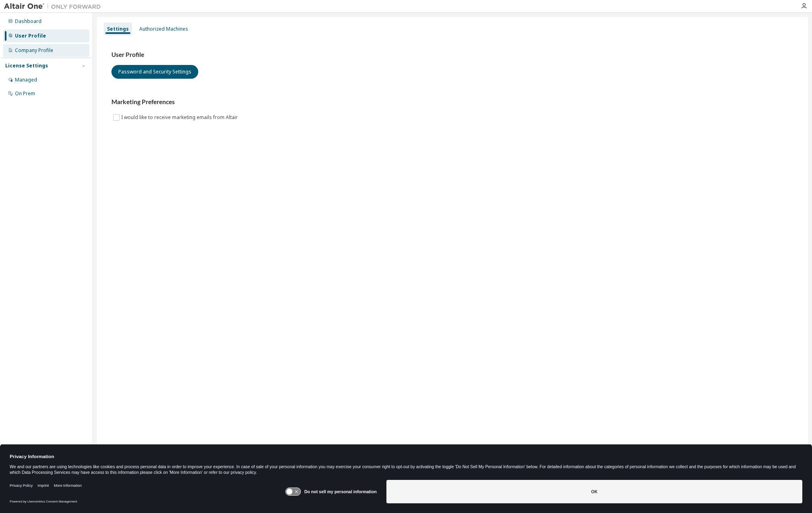 This screenshot has height=513, width=812. Describe the element at coordinates (28, 21) in the screenshot. I see `div: Dashboard` at that location.